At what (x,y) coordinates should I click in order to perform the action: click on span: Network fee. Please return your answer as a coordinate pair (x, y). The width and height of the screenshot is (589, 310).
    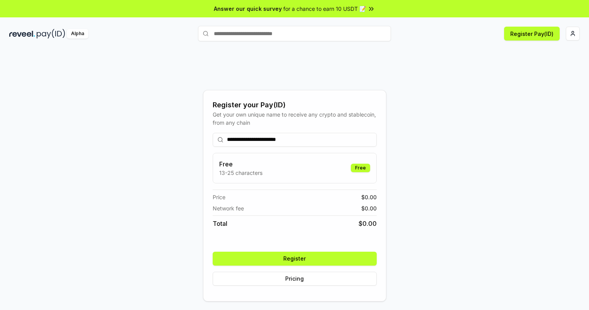
    Looking at the image, I should click on (228, 208).